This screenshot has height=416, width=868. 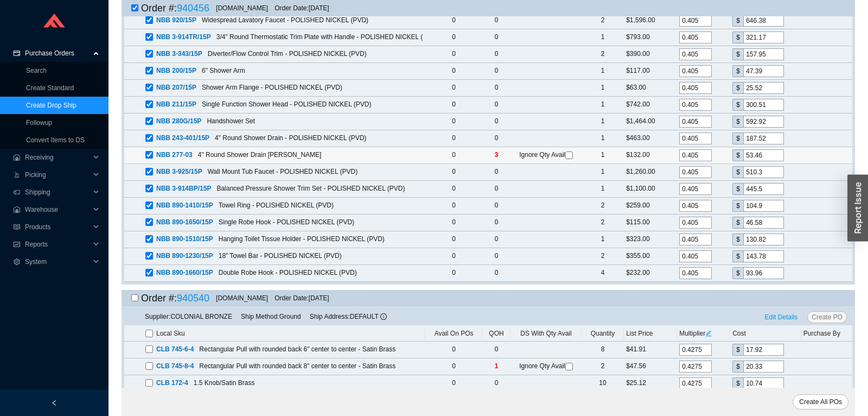 I want to click on span: Create All POs, so click(x=820, y=402).